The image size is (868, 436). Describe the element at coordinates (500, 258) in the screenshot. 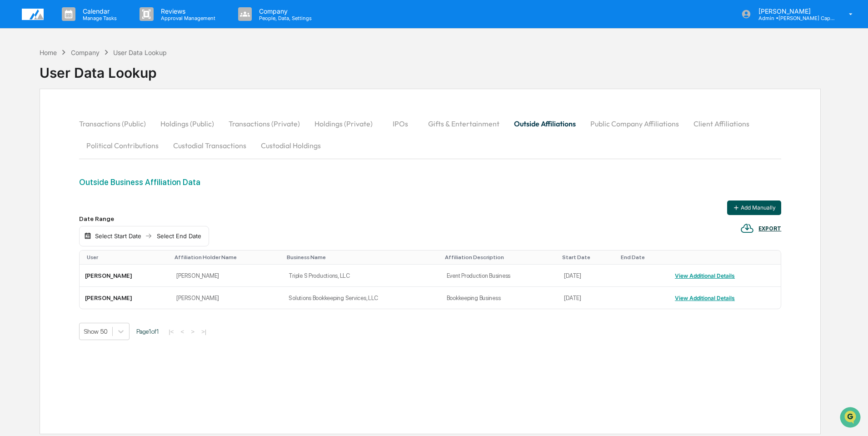

I see `div: Affiliation Description` at that location.